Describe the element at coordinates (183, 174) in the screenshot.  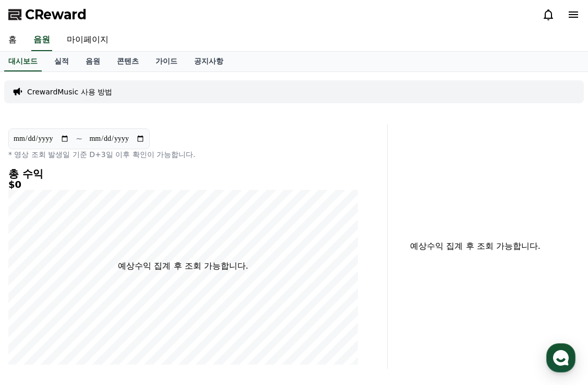
I see `h4: 총 수익` at that location.